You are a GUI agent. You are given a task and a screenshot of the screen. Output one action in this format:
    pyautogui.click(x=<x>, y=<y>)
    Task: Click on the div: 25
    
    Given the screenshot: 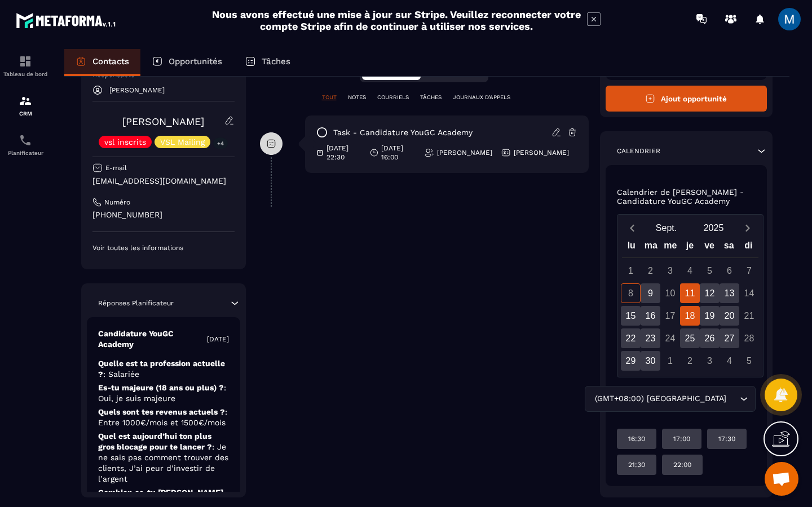 What is the action you would take?
    pyautogui.click(x=689, y=338)
    